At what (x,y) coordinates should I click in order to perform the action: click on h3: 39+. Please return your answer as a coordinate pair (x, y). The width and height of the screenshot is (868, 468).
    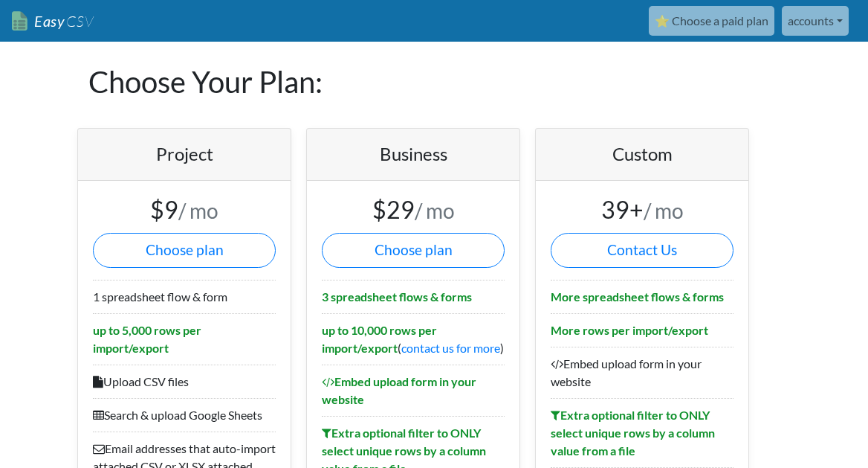
    Looking at the image, I should click on (642, 210).